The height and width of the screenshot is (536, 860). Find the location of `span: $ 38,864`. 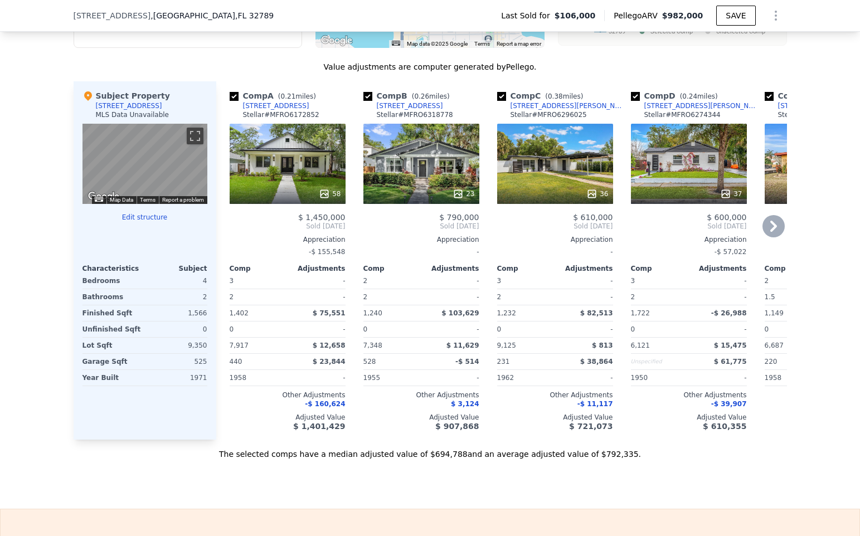

span: $ 38,864 is located at coordinates (596, 362).